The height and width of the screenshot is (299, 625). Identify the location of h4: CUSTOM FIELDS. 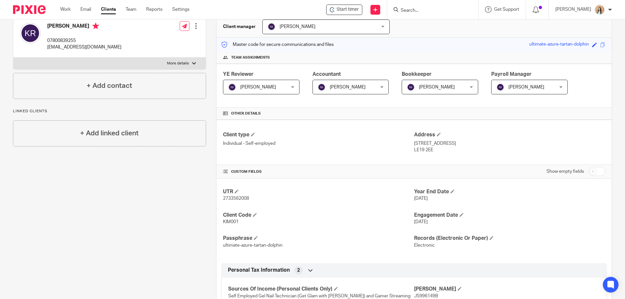
(318, 172).